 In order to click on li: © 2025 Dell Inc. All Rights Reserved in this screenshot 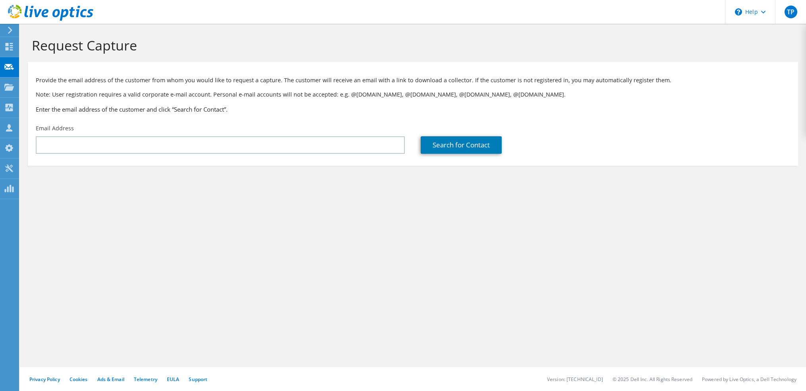, I will do `click(652, 379)`.